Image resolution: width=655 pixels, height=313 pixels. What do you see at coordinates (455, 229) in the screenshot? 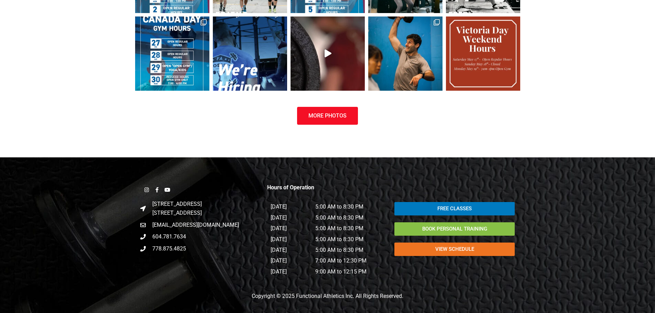
I see `a: Book Personal Training` at bounding box center [455, 229].